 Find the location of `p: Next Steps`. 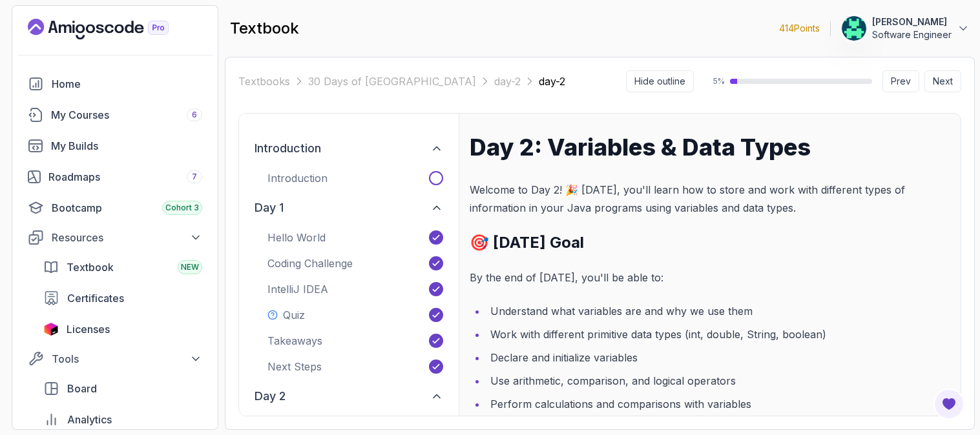

p: Next Steps is located at coordinates (295, 367).